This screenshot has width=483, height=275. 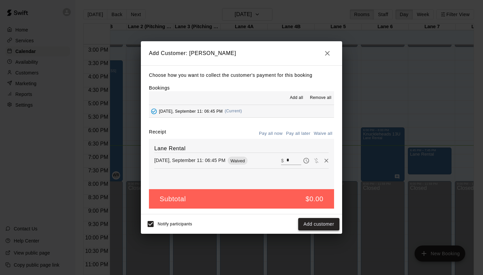 What do you see at coordinates (242, 149) in the screenshot?
I see `h6: Lane Rental` at bounding box center [242, 149].